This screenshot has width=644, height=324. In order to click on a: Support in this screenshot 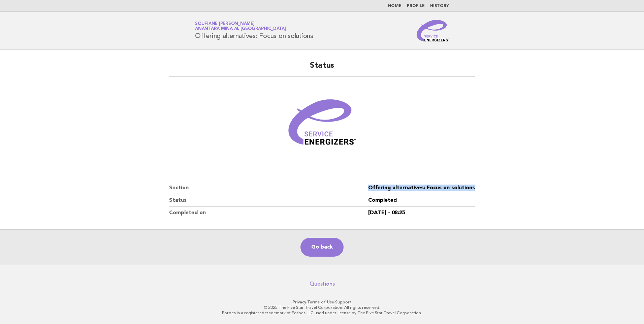, I will do `click(343, 303)`.